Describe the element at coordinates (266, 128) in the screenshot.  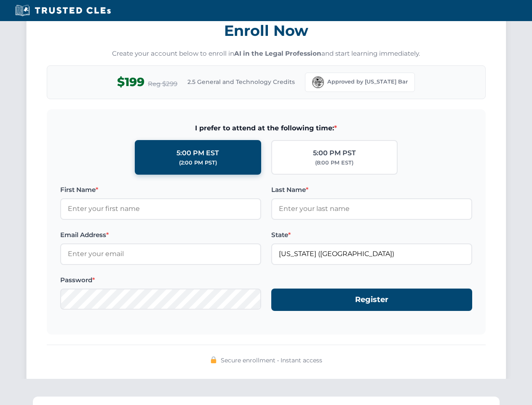
I see `span: I prefer to attend at the following time:` at that location.